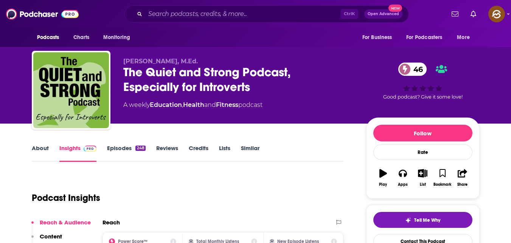 This screenshot has width=511, height=243. What do you see at coordinates (42, 14) in the screenshot?
I see `img: Podchaser - Follow, Share and Rate Podcasts` at bounding box center [42, 14].